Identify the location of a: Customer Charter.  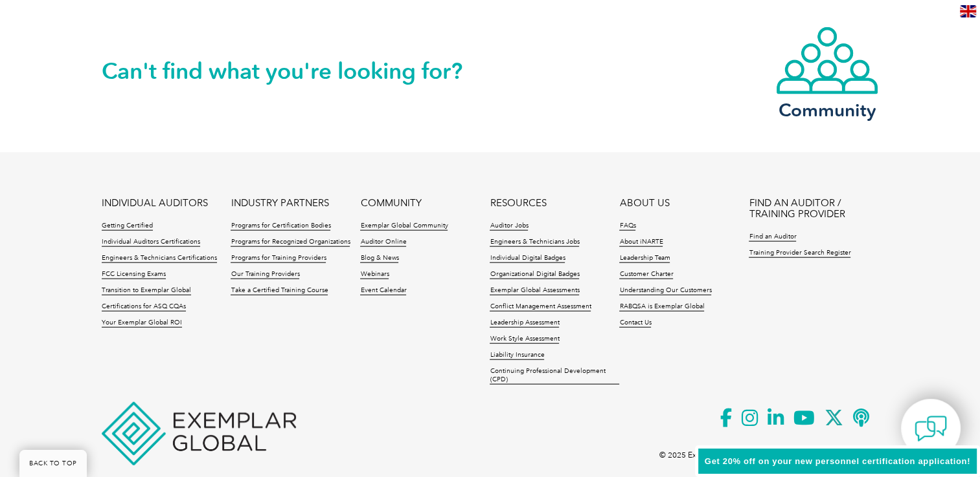
(646, 275).